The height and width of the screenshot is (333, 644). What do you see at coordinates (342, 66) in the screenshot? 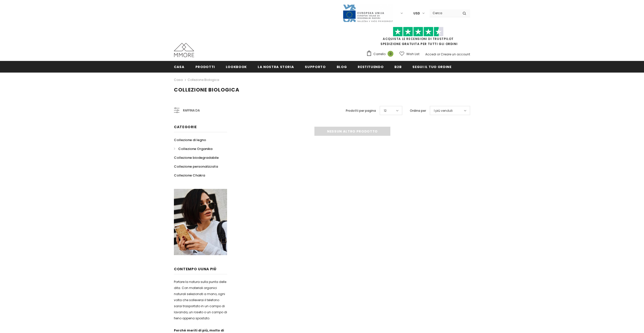
I see `span: Blog` at bounding box center [342, 66].